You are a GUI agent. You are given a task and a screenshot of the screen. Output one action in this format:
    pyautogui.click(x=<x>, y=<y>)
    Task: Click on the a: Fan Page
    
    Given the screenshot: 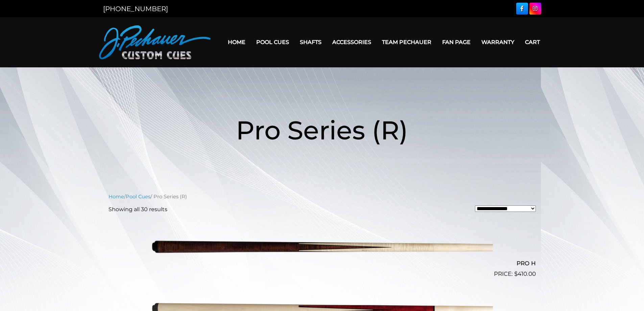 What is the action you would take?
    pyautogui.click(x=457, y=42)
    